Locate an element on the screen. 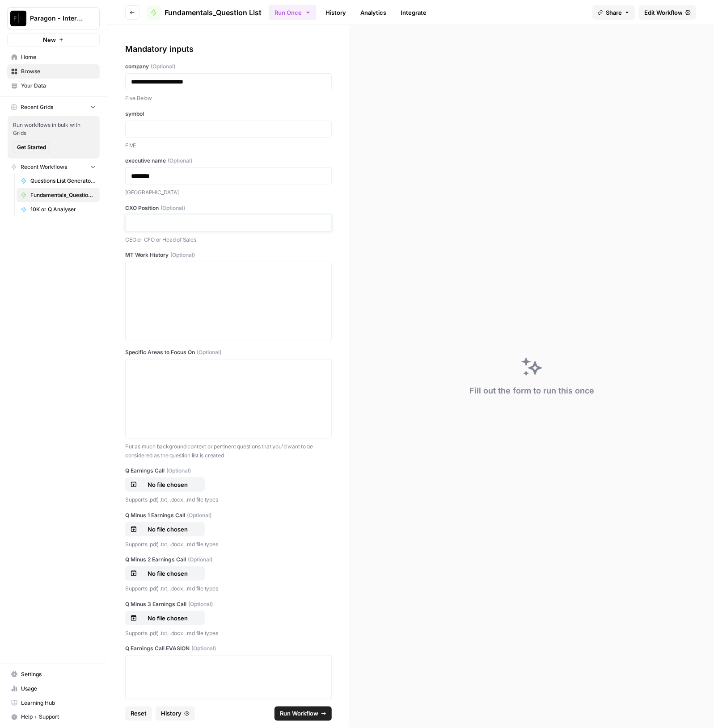 The image size is (714, 728). a: Analytics is located at coordinates (373, 13).